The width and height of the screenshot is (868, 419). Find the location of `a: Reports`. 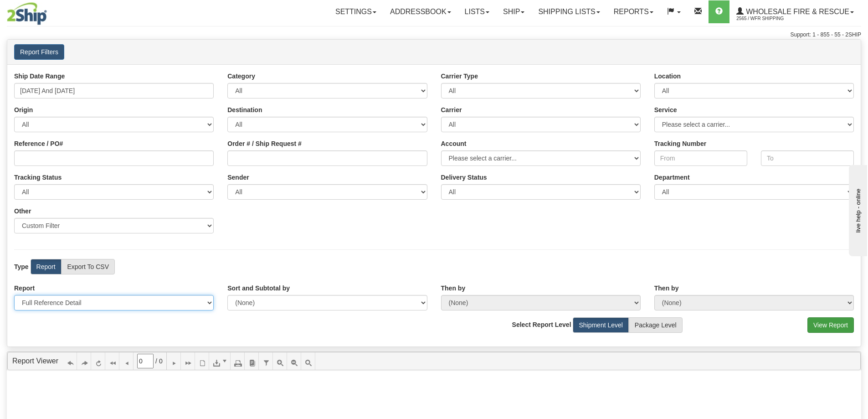

a: Reports is located at coordinates (633, 12).